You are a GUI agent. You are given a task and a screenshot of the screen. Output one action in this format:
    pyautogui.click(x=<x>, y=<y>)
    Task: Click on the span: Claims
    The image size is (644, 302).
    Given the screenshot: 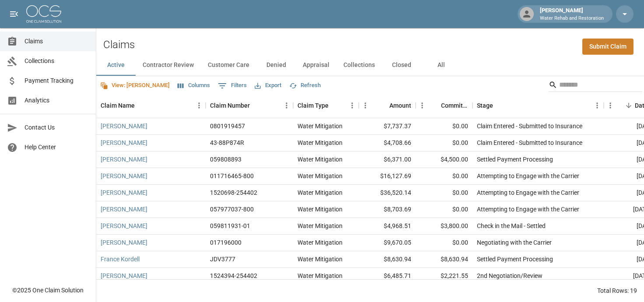 What is the action you would take?
    pyautogui.click(x=57, y=41)
    